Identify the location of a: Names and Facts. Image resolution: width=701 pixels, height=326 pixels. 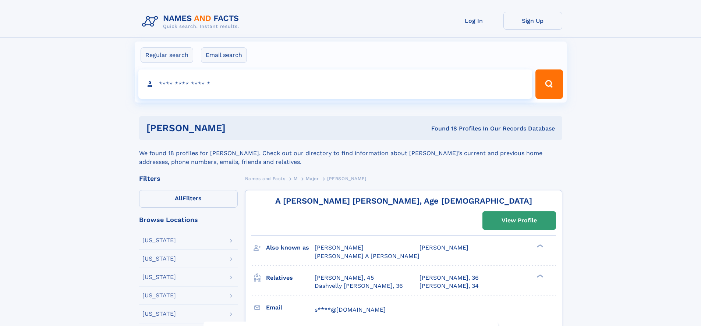
(265, 178).